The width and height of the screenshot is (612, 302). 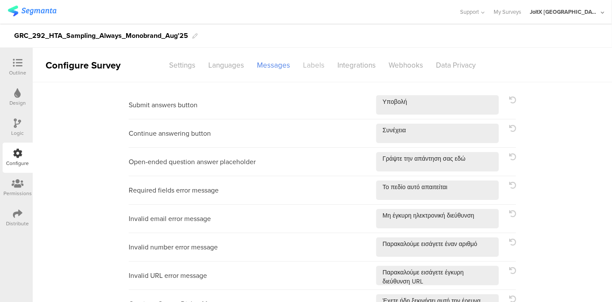 What do you see at coordinates (192, 161) in the screenshot?
I see `div: Open-ended question answer placeholder` at bounding box center [192, 161].